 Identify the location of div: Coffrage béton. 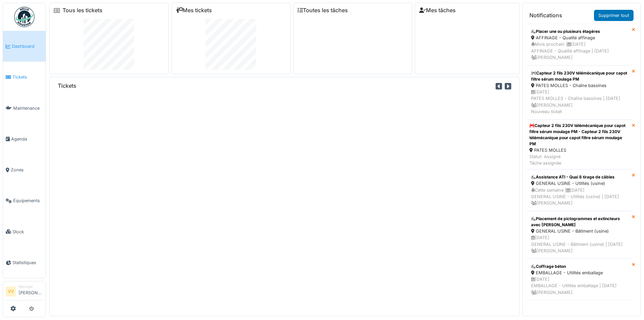
(579, 266).